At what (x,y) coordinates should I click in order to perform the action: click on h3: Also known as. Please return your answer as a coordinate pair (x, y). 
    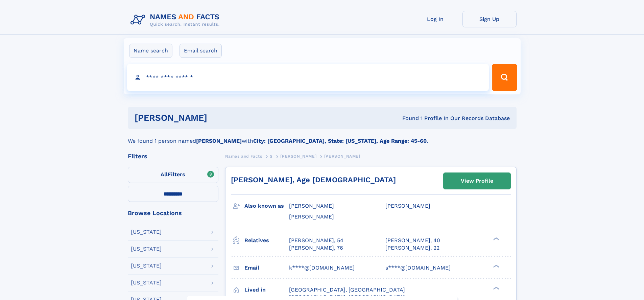
    Looking at the image, I should click on (267, 206).